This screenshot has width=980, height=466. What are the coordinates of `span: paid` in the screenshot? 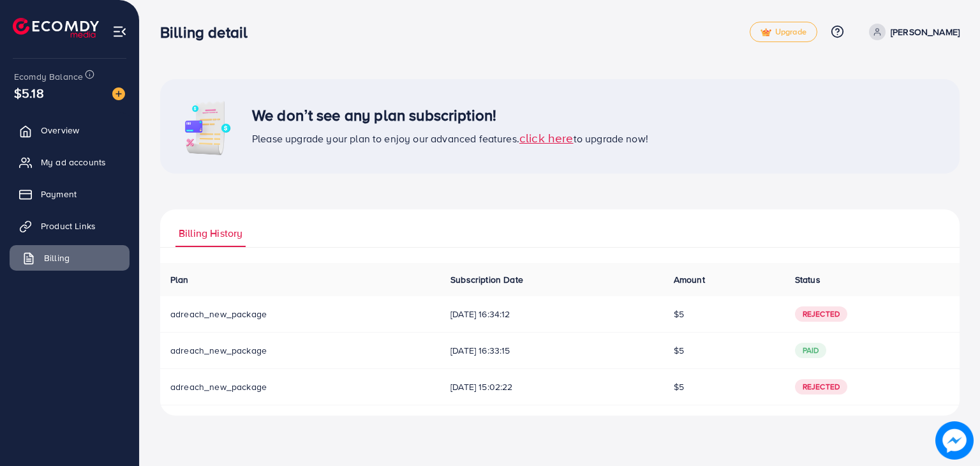 It's located at (811, 350).